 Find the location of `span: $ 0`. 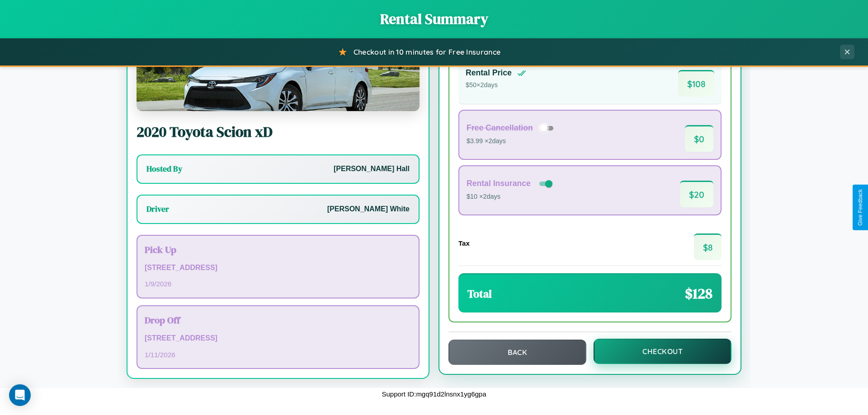

span: $ 0 is located at coordinates (699, 138).